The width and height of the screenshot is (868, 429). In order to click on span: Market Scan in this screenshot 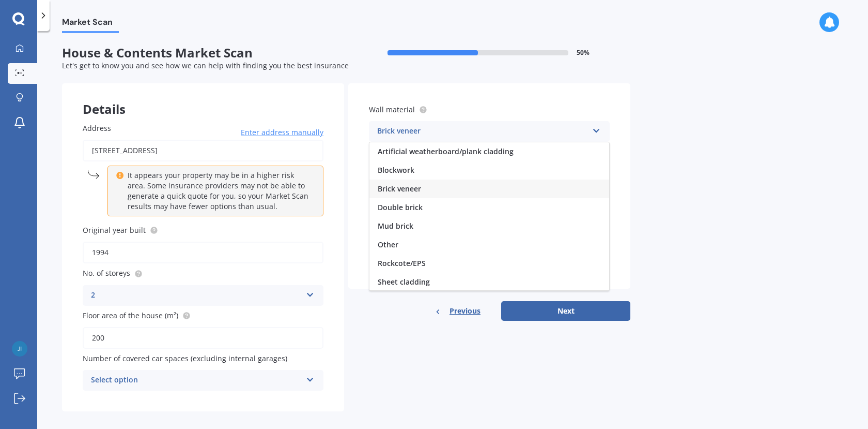, I will do `click(90, 24)`.